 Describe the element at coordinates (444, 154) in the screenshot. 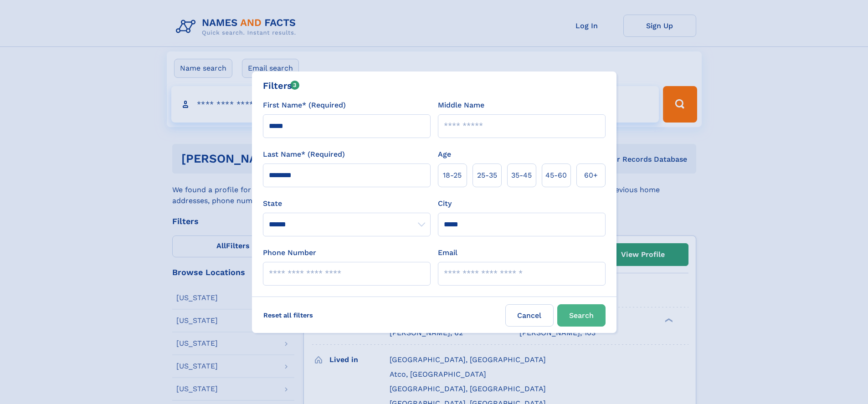

I see `label: Age` at that location.